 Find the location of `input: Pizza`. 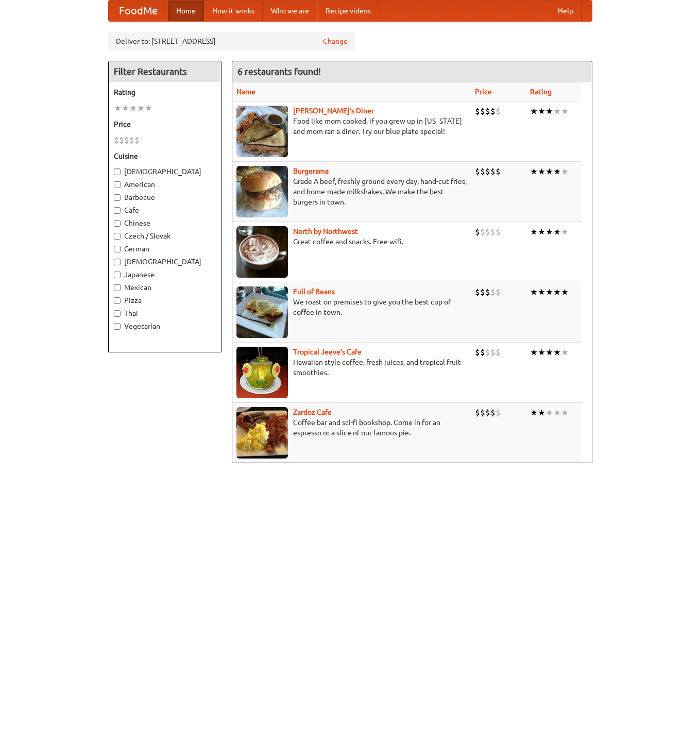

input: Pizza is located at coordinates (117, 301).